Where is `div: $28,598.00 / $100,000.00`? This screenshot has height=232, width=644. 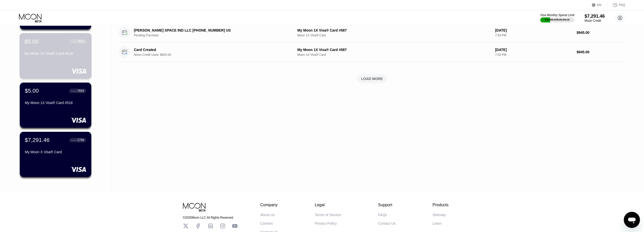
div: $28,598.00 / $100,000.00 is located at coordinates (557, 20).